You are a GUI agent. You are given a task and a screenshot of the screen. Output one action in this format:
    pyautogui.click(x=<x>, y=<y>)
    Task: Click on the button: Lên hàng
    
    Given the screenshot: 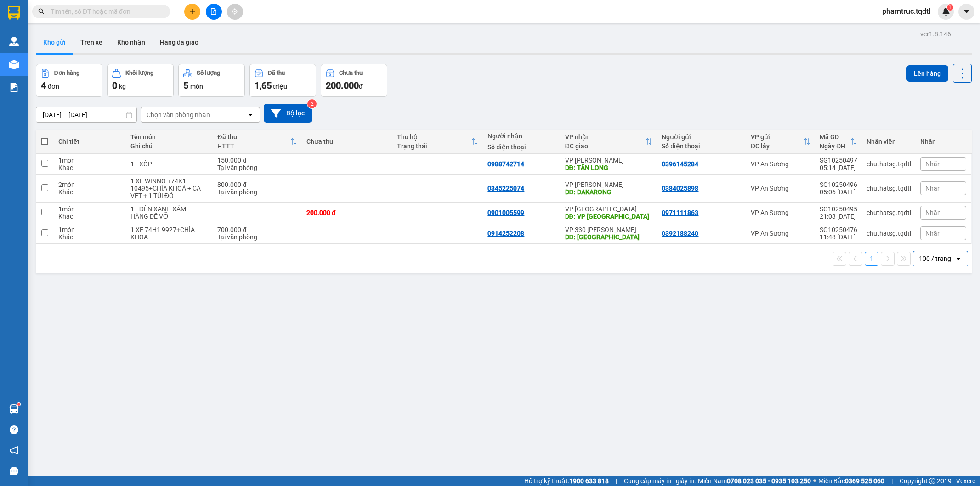 What is the action you would take?
    pyautogui.click(x=927, y=74)
    